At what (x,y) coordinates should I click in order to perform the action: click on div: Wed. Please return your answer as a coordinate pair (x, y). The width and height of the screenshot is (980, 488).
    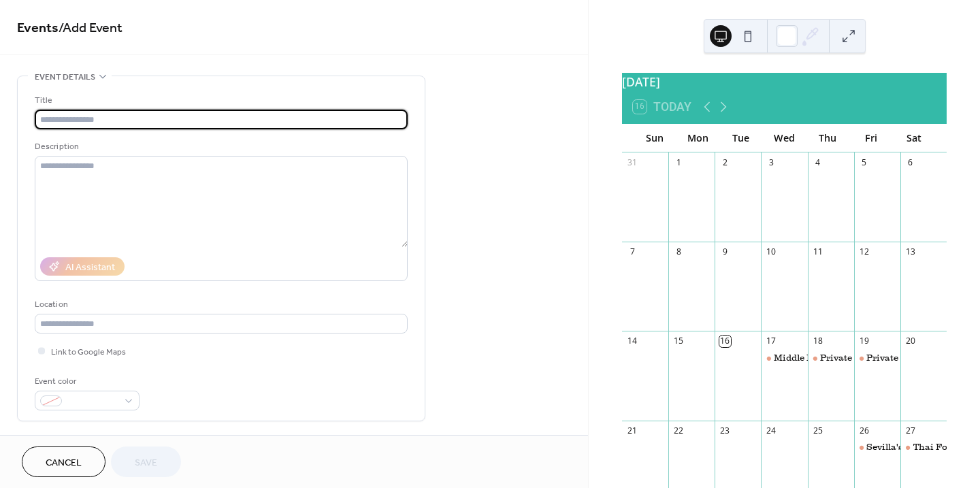
    Looking at the image, I should click on (784, 137).